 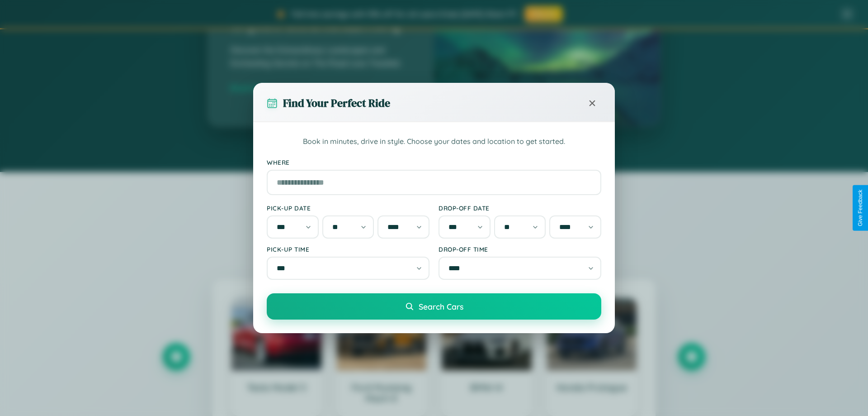 What do you see at coordinates (348, 208) in the screenshot?
I see `label: Pick-up Date` at bounding box center [348, 208].